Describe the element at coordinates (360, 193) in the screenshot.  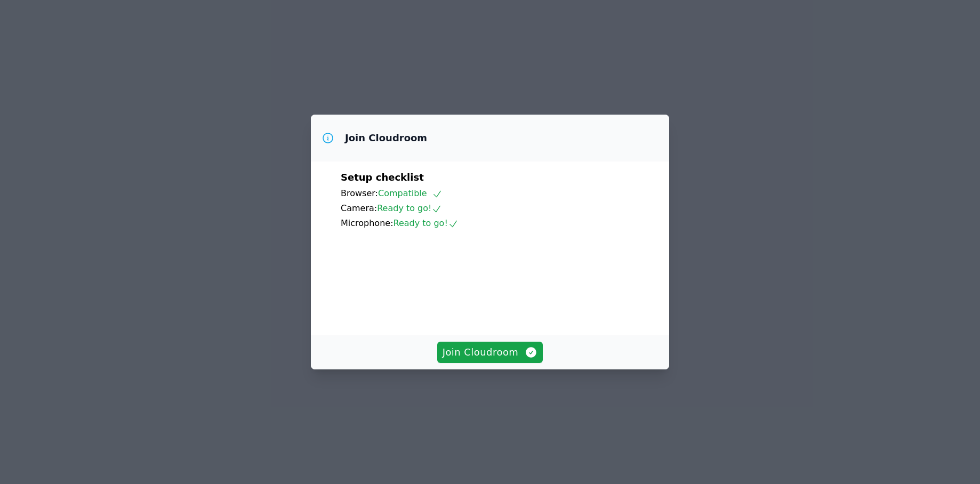
I see `span: Browser:` at that location.